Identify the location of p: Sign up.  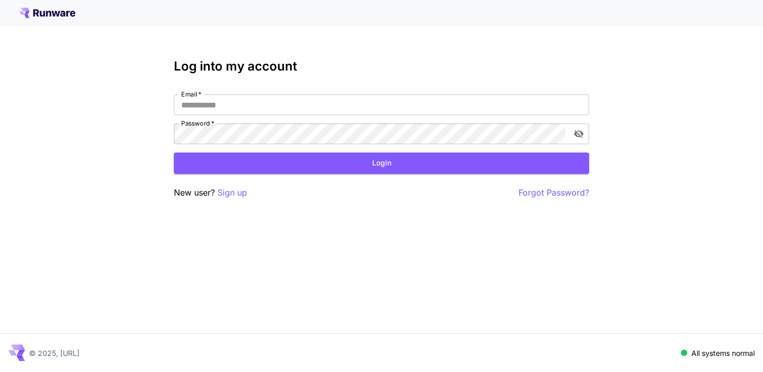
(232, 193).